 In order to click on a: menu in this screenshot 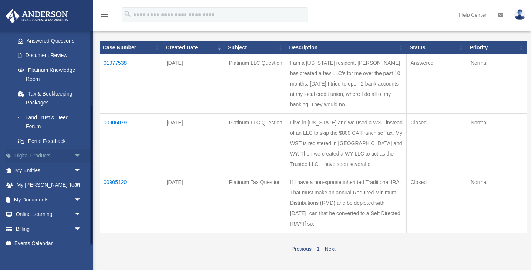, I will do `click(104, 16)`.